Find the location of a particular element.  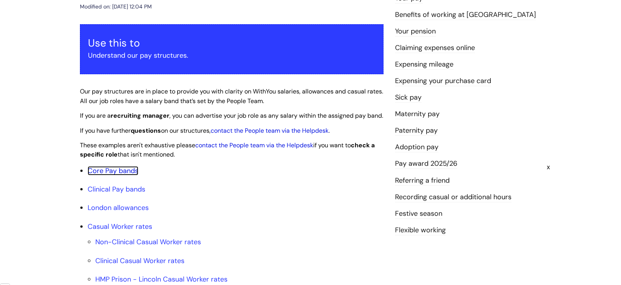

a: Core Pay bands is located at coordinates (113, 171).